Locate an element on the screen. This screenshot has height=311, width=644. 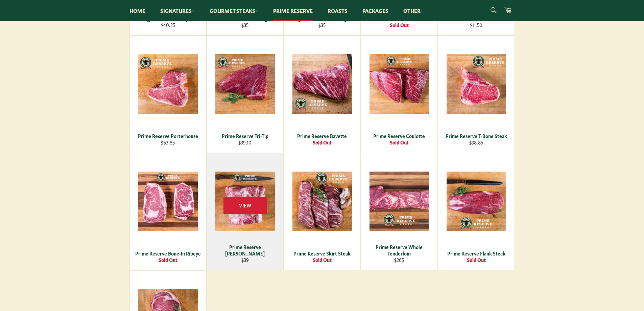
div: Prime Reserve Skirt Steak is located at coordinates (322, 253).